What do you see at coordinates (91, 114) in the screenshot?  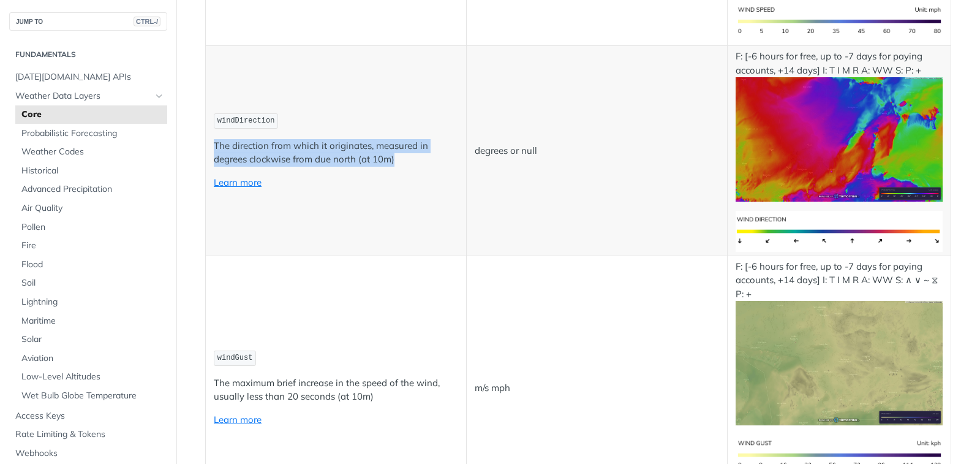 I see `a: Core` at bounding box center [91, 114].